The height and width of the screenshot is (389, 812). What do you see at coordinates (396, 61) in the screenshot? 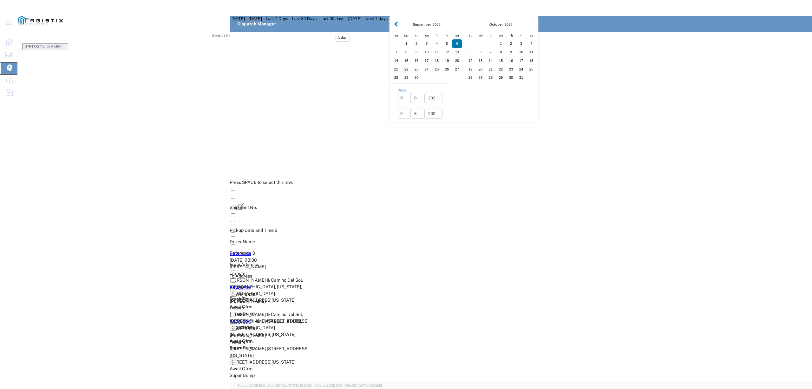
I see `div: 14` at bounding box center [396, 61].